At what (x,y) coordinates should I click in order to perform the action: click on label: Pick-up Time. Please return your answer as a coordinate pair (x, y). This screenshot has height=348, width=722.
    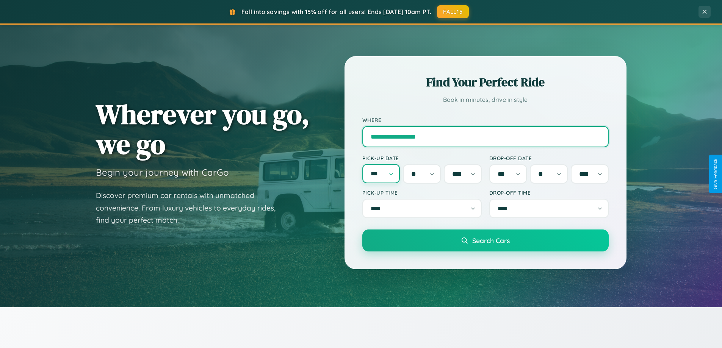
    Looking at the image, I should click on (422, 193).